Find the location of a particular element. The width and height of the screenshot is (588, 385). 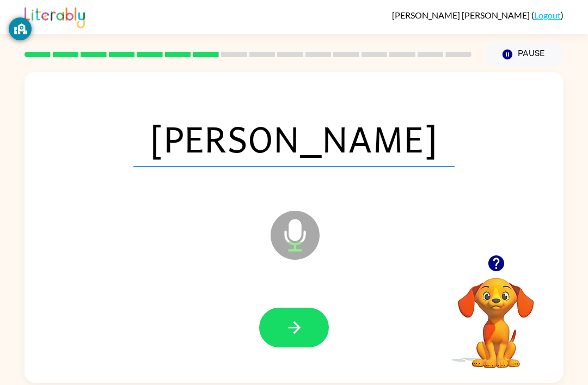

video: Your browser must support playing .mp4 files to use Literably. Please try using another browser. is located at coordinates (496, 315).